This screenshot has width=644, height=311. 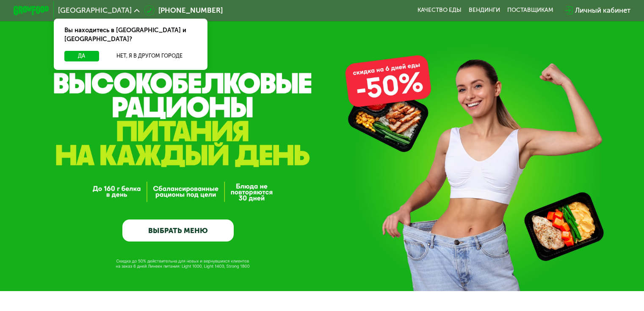 What do you see at coordinates (439, 10) in the screenshot?
I see `a: Качество еды` at bounding box center [439, 10].